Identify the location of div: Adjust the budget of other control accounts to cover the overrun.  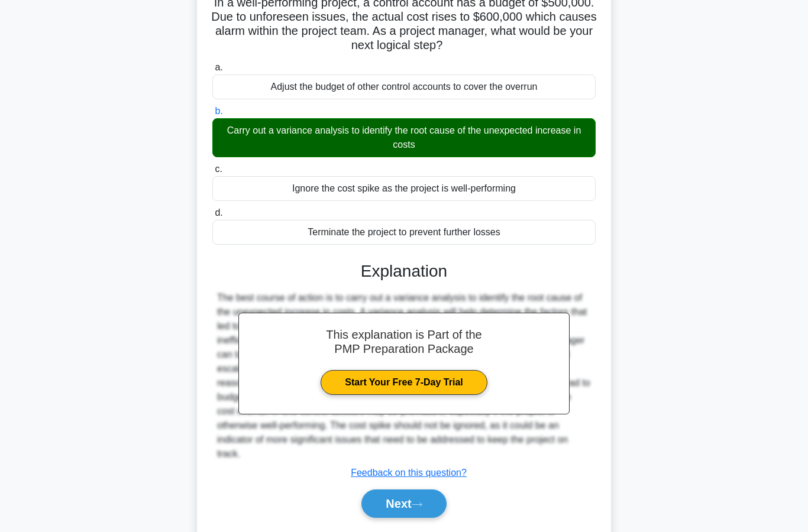
(404, 87).